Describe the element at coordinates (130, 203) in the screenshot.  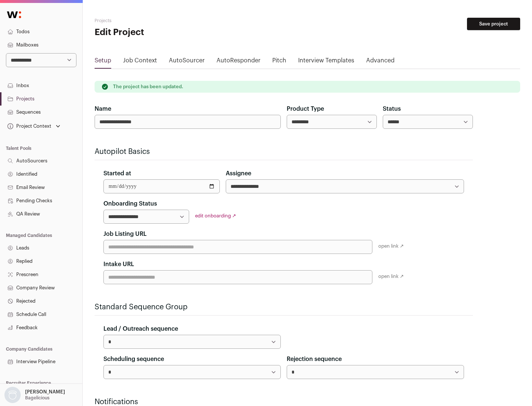
I see `label: Onboarding Status` at that location.